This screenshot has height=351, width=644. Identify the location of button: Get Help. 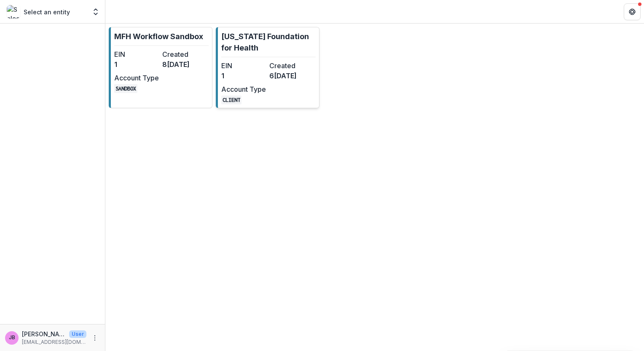
(632, 12).